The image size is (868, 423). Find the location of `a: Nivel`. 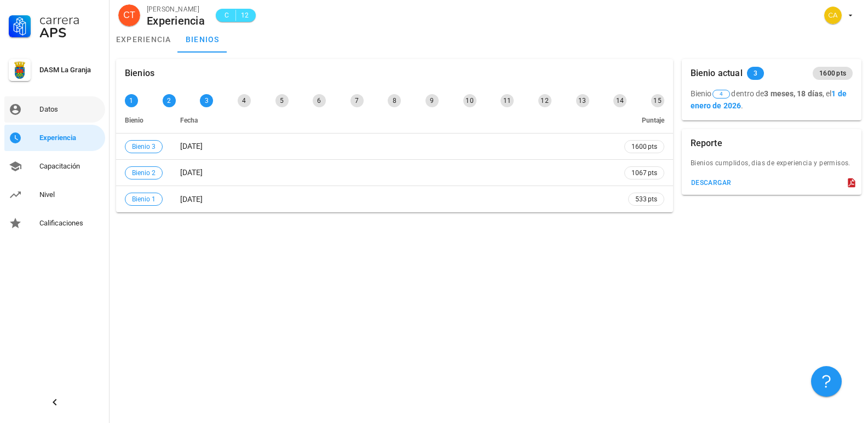

a: Nivel is located at coordinates (54, 195).